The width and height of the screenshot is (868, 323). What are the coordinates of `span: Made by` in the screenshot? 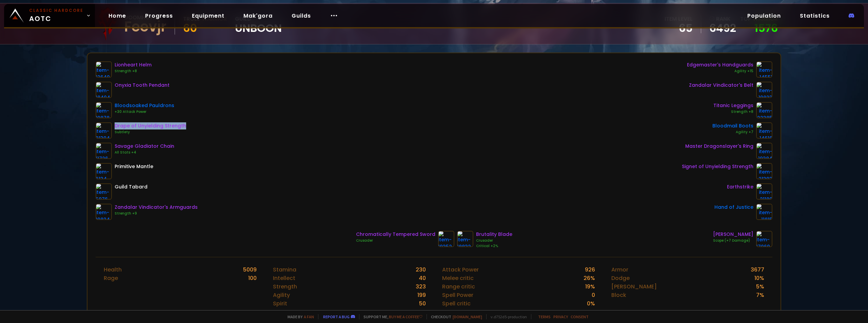 It's located at (299, 317).